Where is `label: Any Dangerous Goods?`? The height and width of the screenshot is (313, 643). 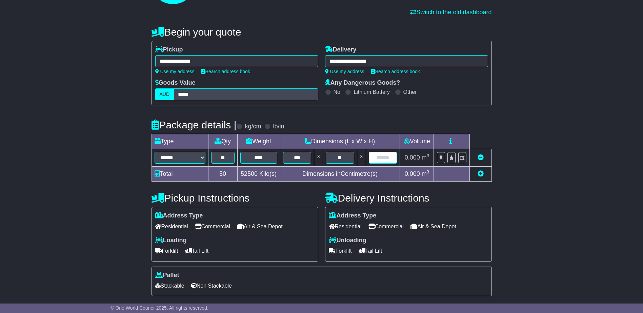 label: Any Dangerous Goods? is located at coordinates (363, 83).